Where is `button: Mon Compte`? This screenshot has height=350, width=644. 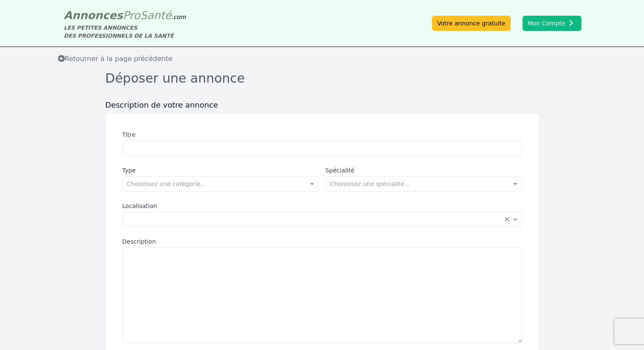 button: Mon Compte is located at coordinates (552, 23).